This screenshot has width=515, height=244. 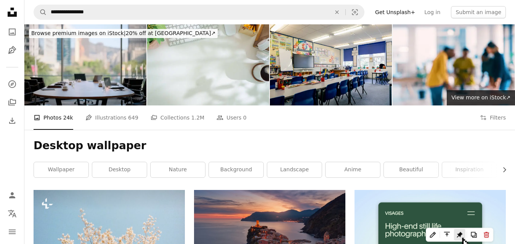 I want to click on a: Photos, so click(x=12, y=32).